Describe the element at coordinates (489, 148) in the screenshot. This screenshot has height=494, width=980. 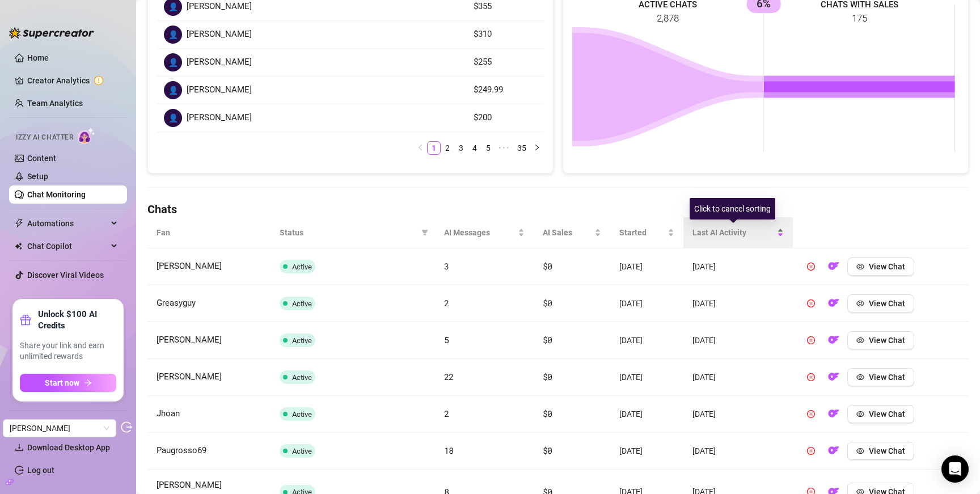
I see `li: 5` at that location.